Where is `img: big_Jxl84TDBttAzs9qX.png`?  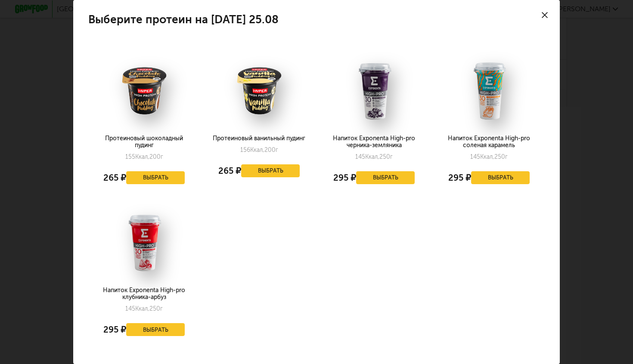
img: big_Jxl84TDBttAzs9qX.png is located at coordinates (259, 91).